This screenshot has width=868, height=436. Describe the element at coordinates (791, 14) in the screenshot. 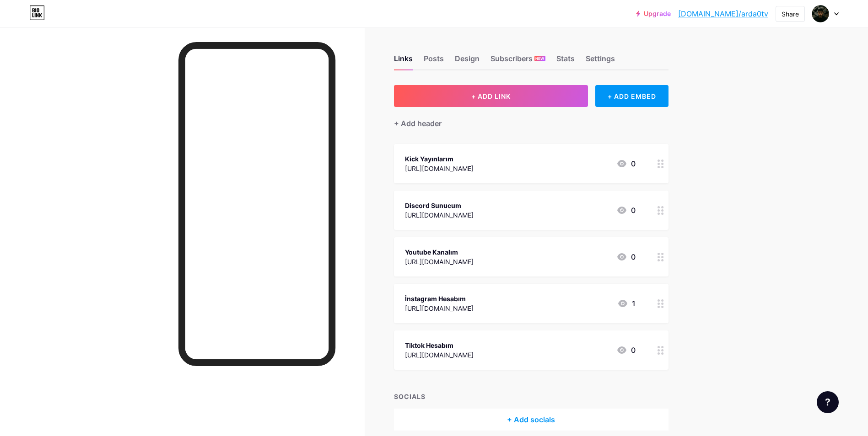

I see `div: Share` at that location.